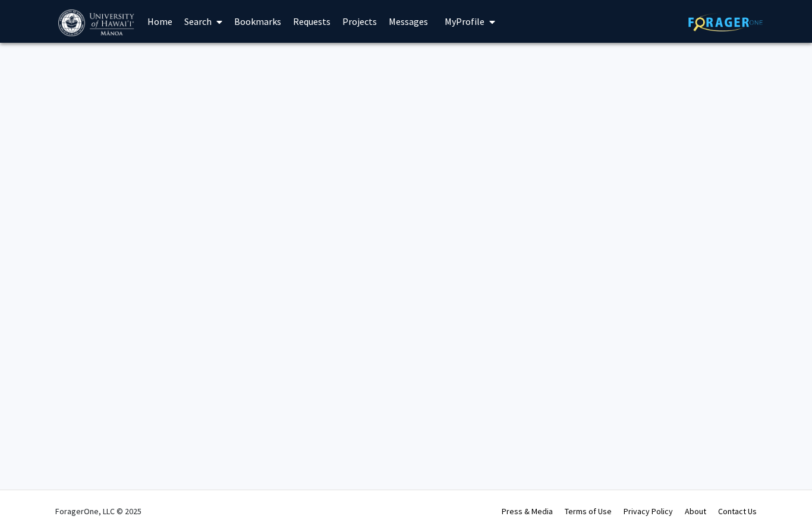 The image size is (812, 532). I want to click on a: Messages, so click(408, 21).